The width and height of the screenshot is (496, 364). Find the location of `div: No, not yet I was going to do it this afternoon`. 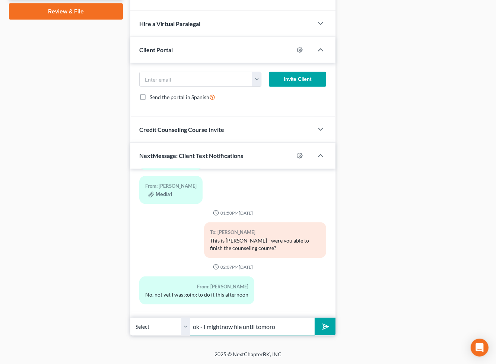

div: No, not yet I was going to do it this afternoon is located at coordinates (197, 295).